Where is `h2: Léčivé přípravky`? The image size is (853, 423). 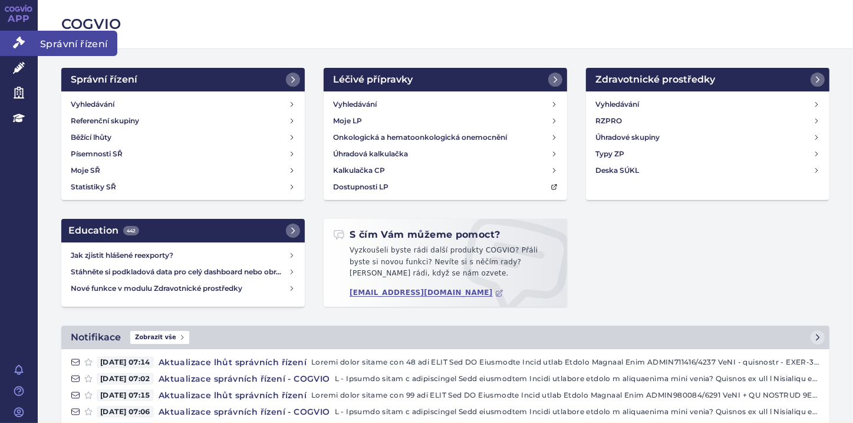 h2: Léčivé přípravky is located at coordinates (373, 80).